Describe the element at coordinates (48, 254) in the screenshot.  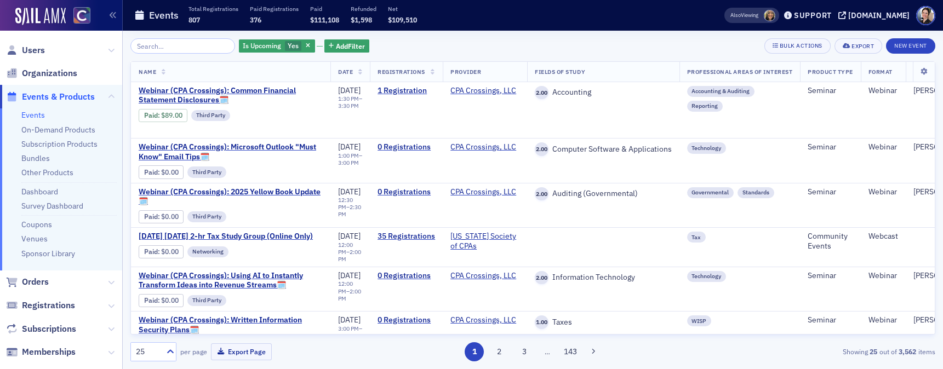
I see `a: Sponsor Library` at that location.